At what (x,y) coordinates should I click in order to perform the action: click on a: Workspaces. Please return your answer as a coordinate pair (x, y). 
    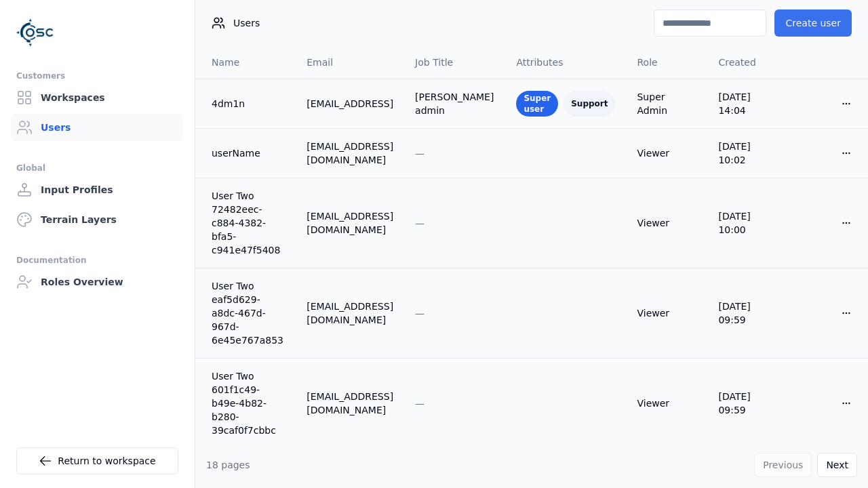
    Looking at the image, I should click on (97, 98).